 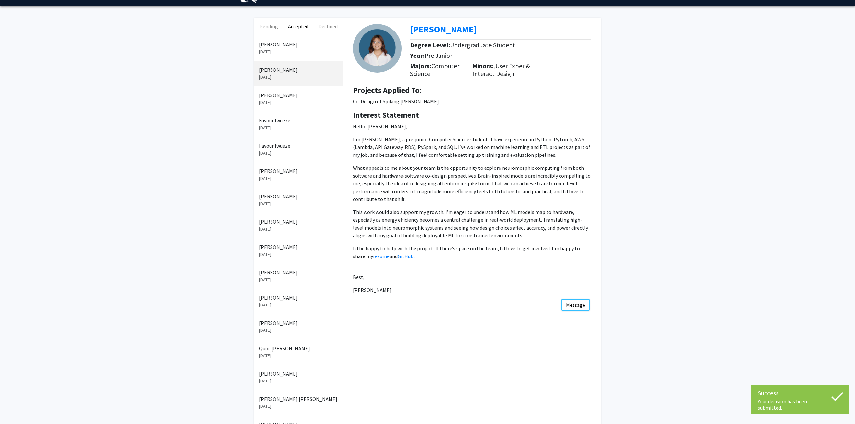 What do you see at coordinates (430, 45) in the screenshot?
I see `b: Degree Level:` at bounding box center [430, 45].